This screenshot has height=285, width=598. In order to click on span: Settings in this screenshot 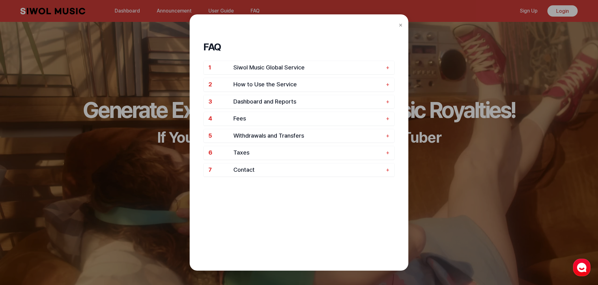, I will do `click(100, 210)`.